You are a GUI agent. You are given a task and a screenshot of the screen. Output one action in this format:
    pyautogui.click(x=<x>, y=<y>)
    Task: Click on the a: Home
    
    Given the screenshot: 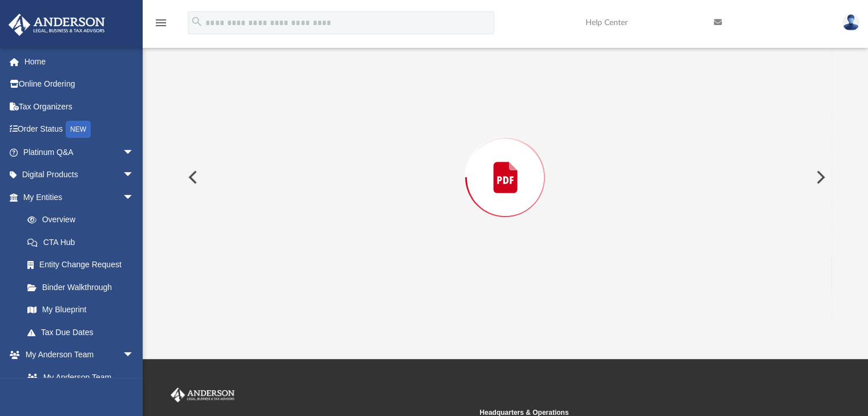 What is the action you would take?
    pyautogui.click(x=79, y=61)
    